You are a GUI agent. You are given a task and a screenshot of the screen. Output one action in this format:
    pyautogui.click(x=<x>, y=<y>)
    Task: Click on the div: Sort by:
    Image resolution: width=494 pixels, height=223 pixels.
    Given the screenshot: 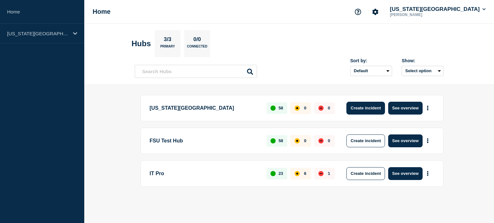 What is the action you would take?
    pyautogui.click(x=371, y=61)
    